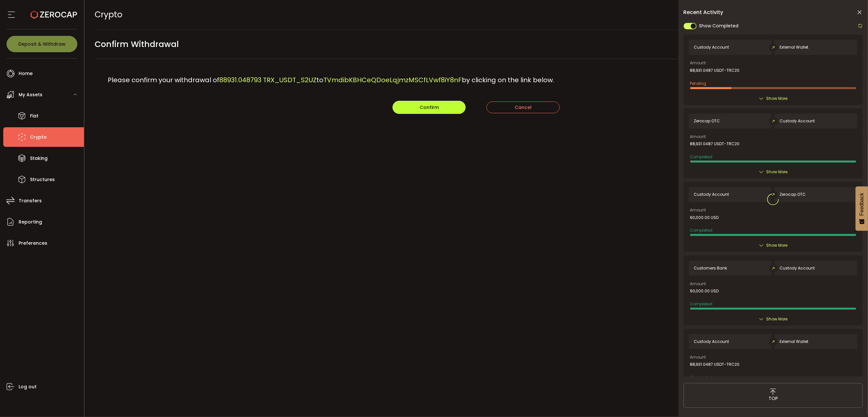 This screenshot has height=417, width=868. I want to click on span: Fiat, so click(34, 116).